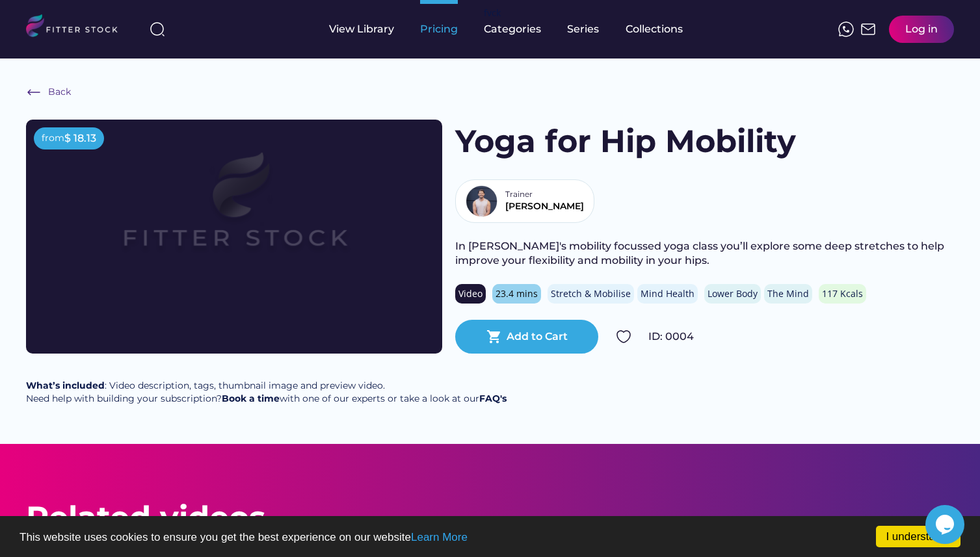  What do you see at coordinates (801, 337) in the screenshot?
I see `div: ID: 0004` at bounding box center [801, 337].